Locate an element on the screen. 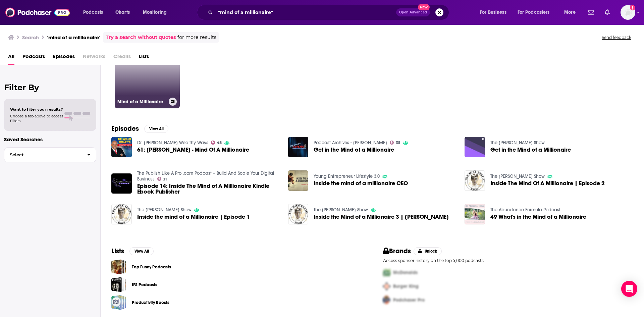  a: 48 is located at coordinates (217, 143).